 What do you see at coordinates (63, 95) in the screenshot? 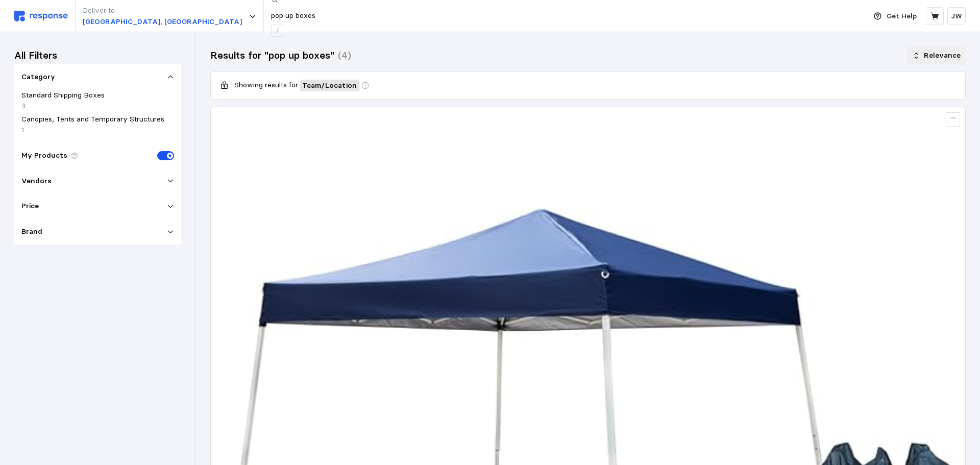
I see `p: Standard Shipping Boxes` at bounding box center [63, 95].